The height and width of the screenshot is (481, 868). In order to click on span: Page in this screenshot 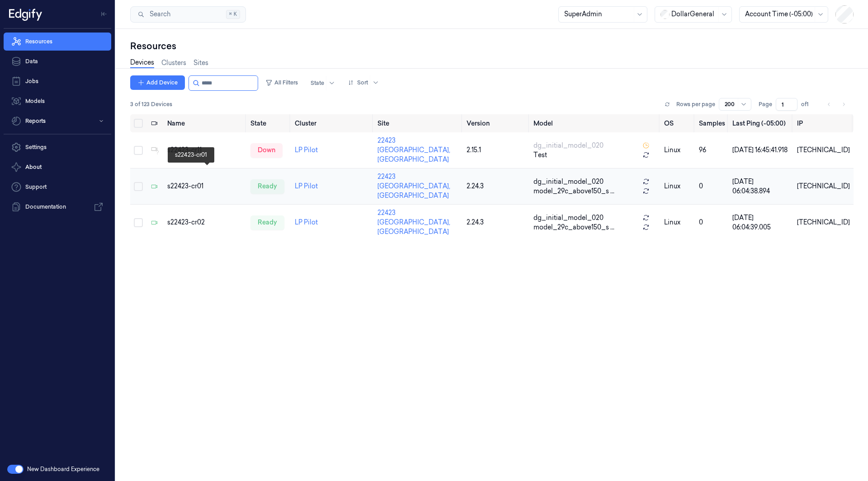, I will do `click(765, 104)`.